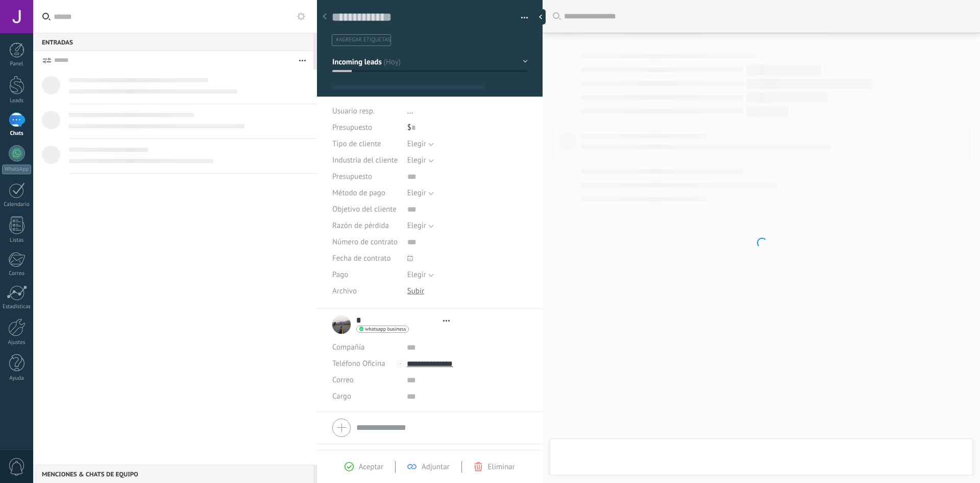 Image resolution: width=980 pixels, height=483 pixels. Describe the element at coordinates (365, 242) in the screenshot. I see `span: Número de contrato` at that location.